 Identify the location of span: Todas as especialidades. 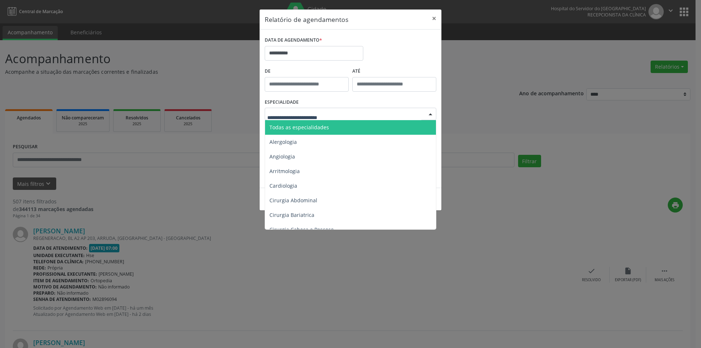
(299, 127).